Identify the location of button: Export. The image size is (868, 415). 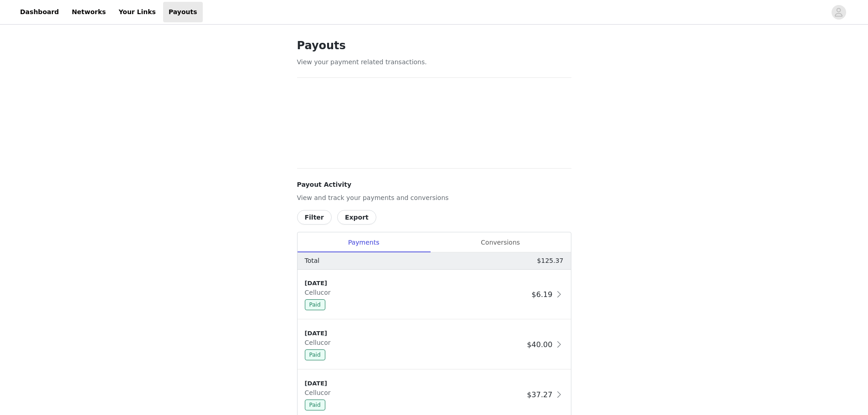
(357, 217).